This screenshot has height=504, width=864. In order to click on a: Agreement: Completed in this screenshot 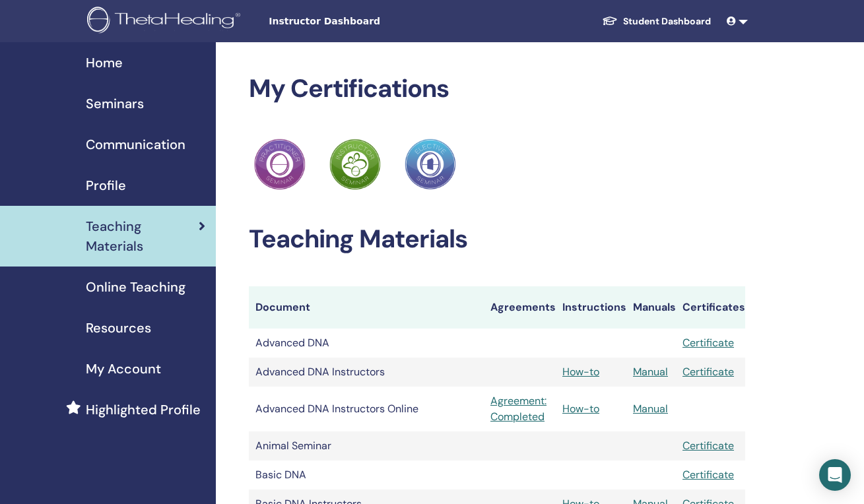, I will do `click(519, 409)`.